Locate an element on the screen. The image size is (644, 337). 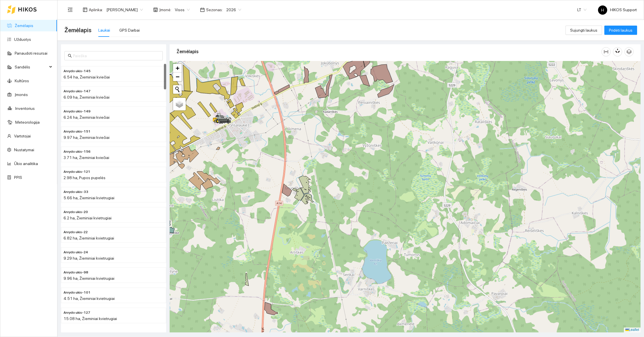
span: 9.97 ha, Žieminiai kviečiai is located at coordinates (87, 138).